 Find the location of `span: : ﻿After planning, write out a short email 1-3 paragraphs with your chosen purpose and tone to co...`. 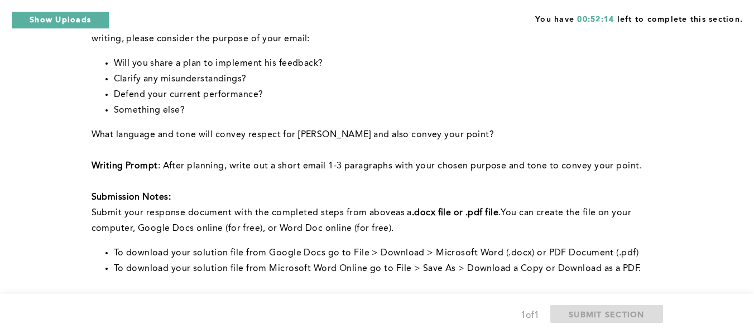

span: : ﻿After planning, write out a short email 1-3 paragraphs with your chosen purpose and tone to co... is located at coordinates (400, 166).